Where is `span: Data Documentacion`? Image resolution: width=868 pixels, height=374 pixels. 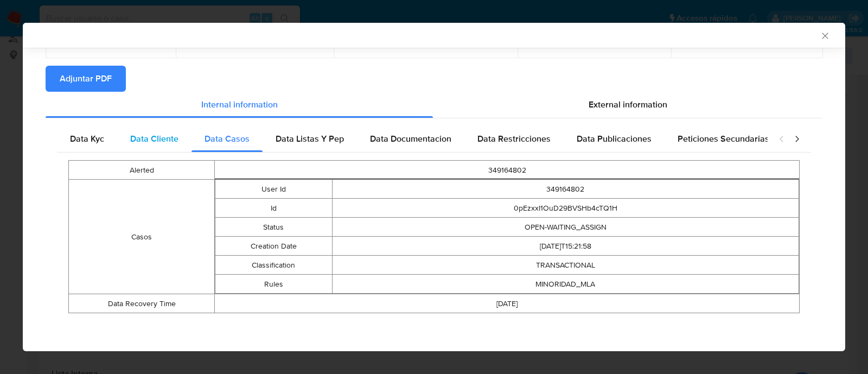 span: Data Documentacion is located at coordinates (410, 138).